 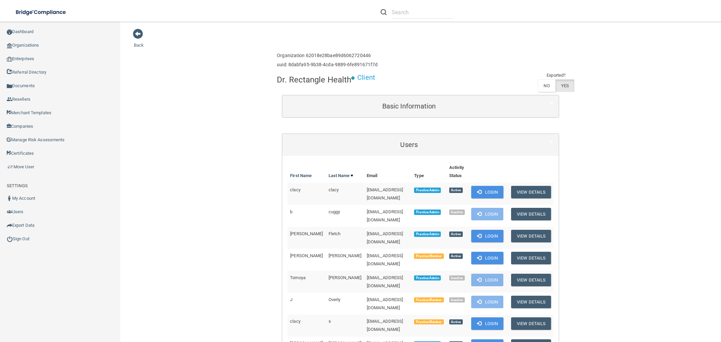 What do you see at coordinates (429, 172) in the screenshot?
I see `th: Type` at bounding box center [429, 172].